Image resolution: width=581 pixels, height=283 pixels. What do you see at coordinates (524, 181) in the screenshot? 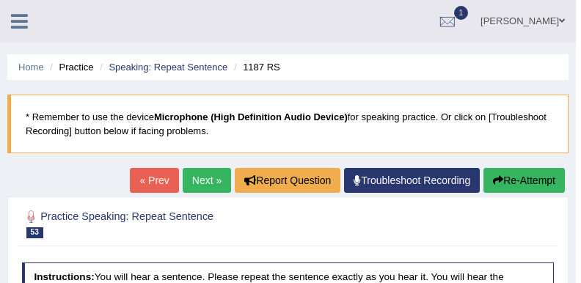
I see `button: Re-Attempt` at bounding box center [524, 181].